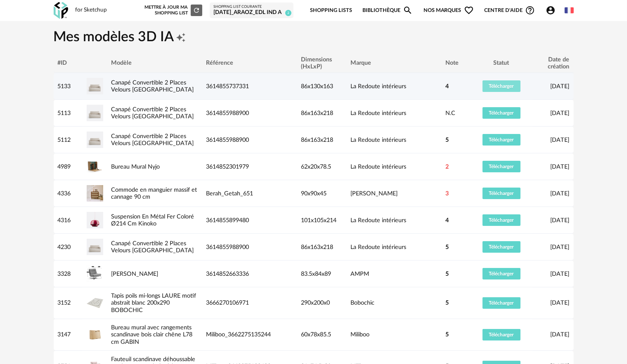  I want to click on div: 101x105x214, so click(322, 220).